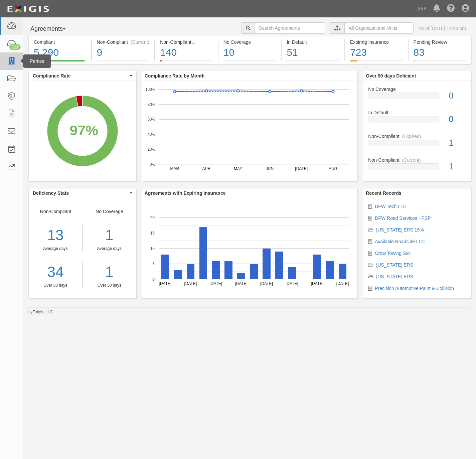 This screenshot has height=459, width=476. I want to click on div: 51, so click(313, 52).